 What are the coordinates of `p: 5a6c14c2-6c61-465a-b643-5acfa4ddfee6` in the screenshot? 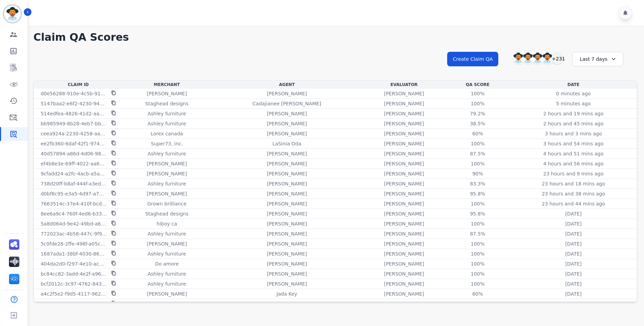 It's located at (74, 304).